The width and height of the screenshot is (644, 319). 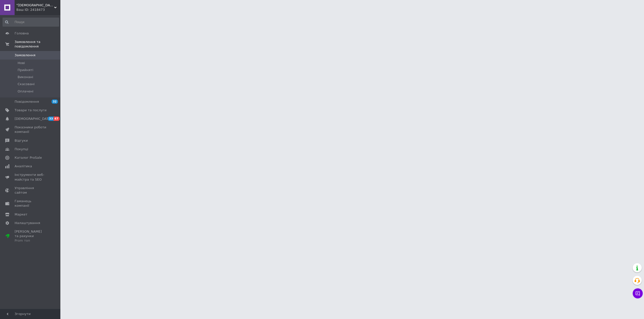 What do you see at coordinates (25, 77) in the screenshot?
I see `span: Виконані` at bounding box center [25, 77].